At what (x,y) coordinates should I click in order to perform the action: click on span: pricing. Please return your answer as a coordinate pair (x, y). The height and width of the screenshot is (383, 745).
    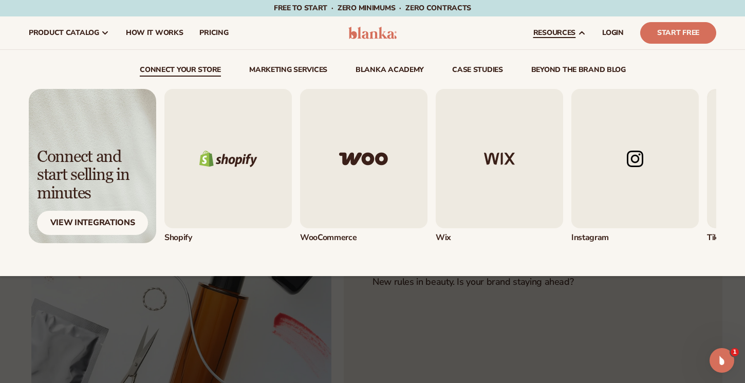
    Looking at the image, I should click on (214, 33).